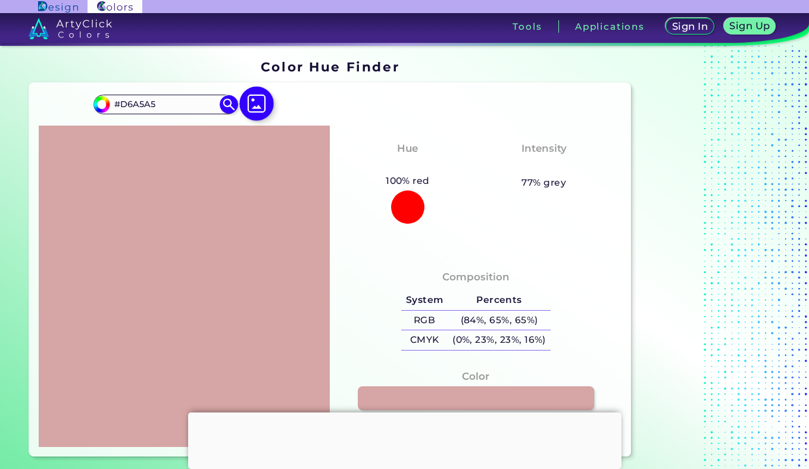 Image resolution: width=809 pixels, height=469 pixels. Describe the element at coordinates (70, 29) in the screenshot. I see `img: logo_artyclick_colors_white.svg` at that location.